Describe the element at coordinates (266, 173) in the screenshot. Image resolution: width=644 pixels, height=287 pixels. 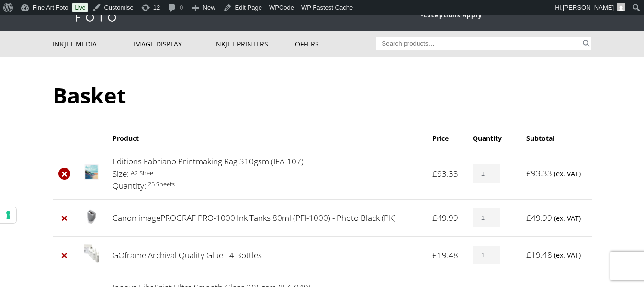
I see `p: A2 Sheet` at that location.